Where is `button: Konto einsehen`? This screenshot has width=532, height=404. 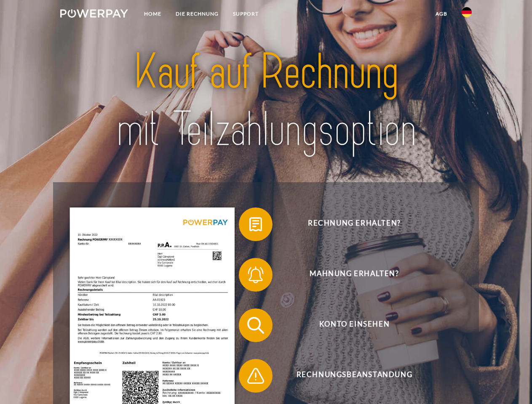 button: Konto einsehen is located at coordinates (349, 326).